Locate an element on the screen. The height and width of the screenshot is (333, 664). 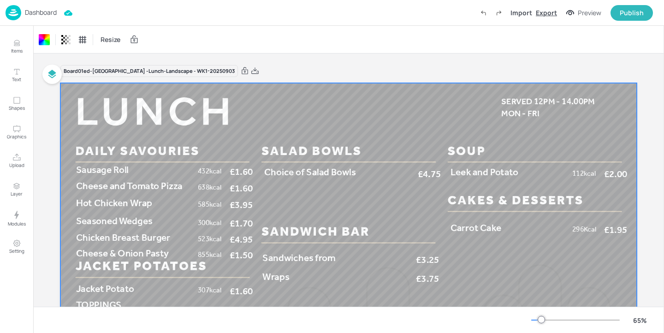
span: SERVED 12PM - 14.00PM is located at coordinates (548, 101).